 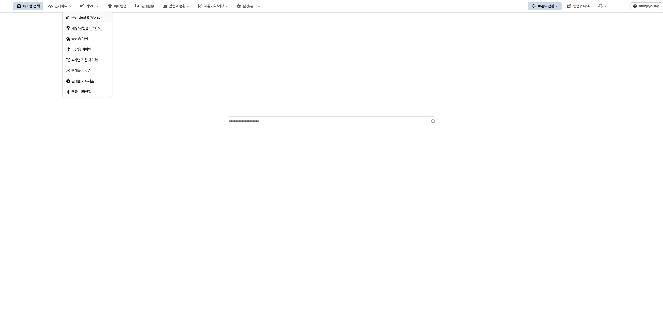 I want to click on button: 아이템 검색, so click(x=28, y=6).